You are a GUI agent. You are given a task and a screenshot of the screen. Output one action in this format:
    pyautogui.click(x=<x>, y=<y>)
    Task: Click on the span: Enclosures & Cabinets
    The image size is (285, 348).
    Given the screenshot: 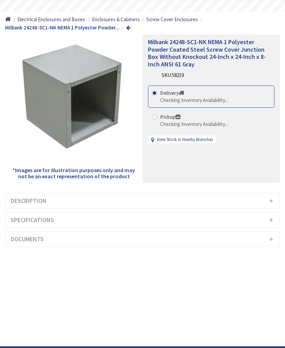 What is the action you would take?
    pyautogui.click(x=116, y=19)
    